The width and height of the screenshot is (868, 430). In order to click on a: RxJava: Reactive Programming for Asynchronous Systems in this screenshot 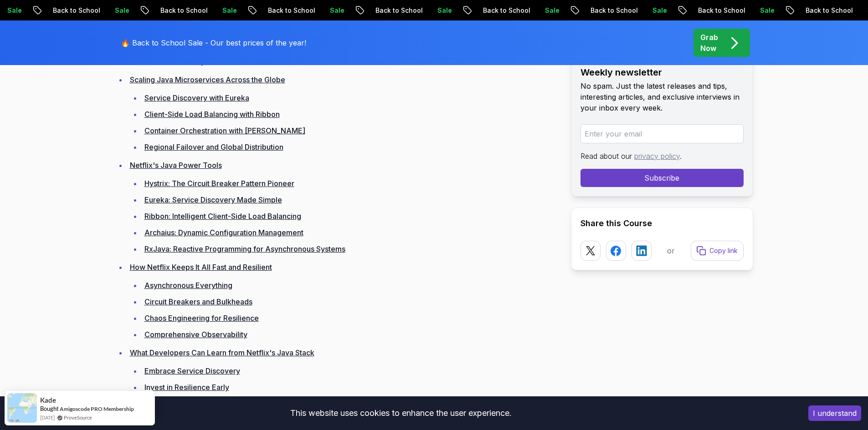, I will do `click(245, 249)`.